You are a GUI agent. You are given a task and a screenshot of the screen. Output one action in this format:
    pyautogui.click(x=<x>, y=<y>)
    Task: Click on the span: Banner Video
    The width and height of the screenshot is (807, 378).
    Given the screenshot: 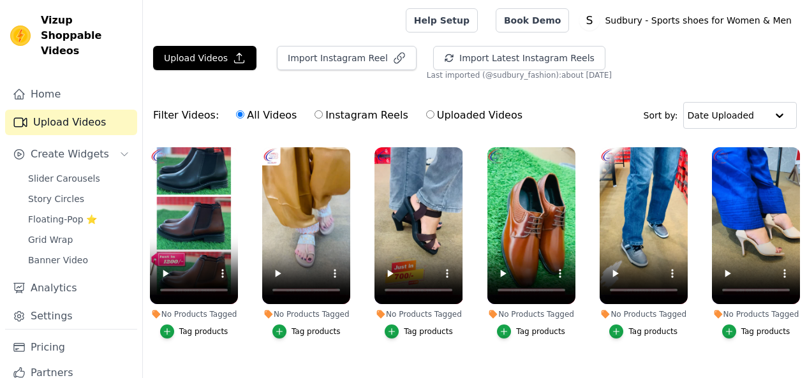 What is the action you would take?
    pyautogui.click(x=58, y=260)
    